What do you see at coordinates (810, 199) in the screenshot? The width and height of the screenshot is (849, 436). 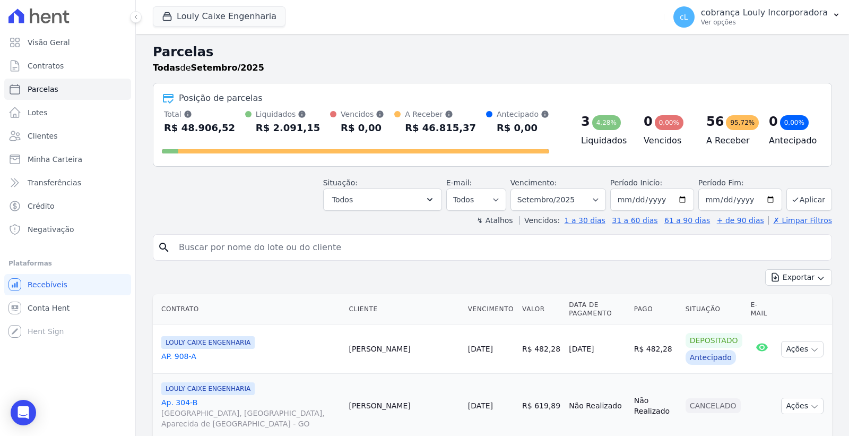 I see `button: Aplicar` at bounding box center [810, 199].